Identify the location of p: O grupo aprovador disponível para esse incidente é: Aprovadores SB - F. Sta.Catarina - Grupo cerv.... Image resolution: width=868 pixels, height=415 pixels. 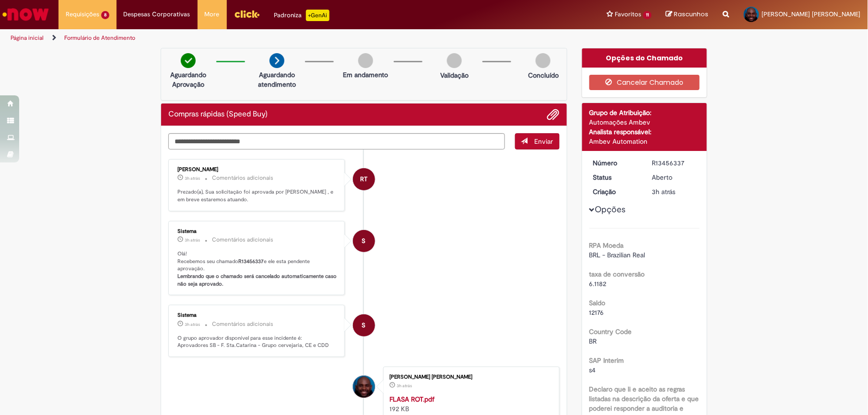
(257, 341).